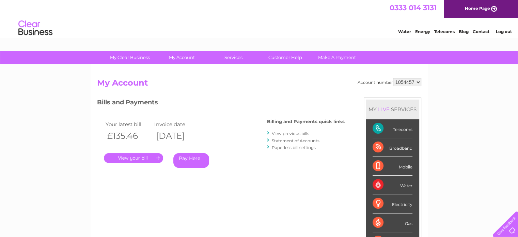  What do you see at coordinates (177, 124) in the screenshot?
I see `td: Invoice date` at bounding box center [177, 124].